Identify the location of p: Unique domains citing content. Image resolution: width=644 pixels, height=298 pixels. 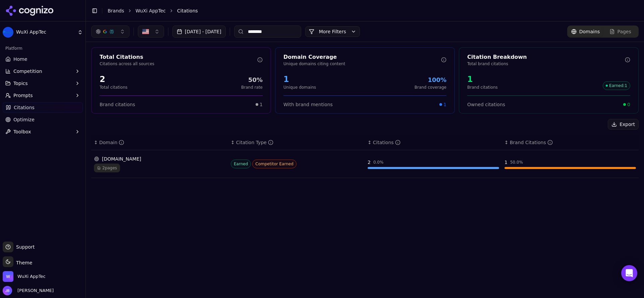
(362, 63).